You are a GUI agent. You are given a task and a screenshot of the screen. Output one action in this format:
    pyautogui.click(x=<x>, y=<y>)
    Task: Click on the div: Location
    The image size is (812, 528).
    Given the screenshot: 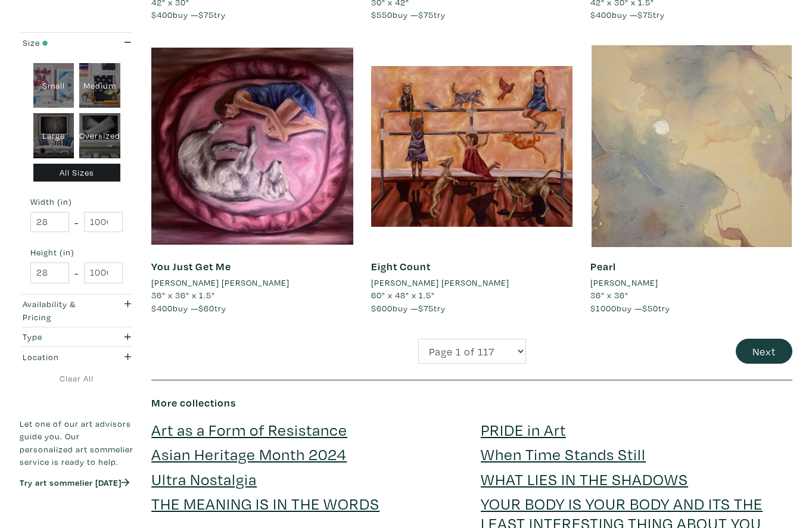 What is the action you would take?
    pyautogui.click(x=61, y=357)
    